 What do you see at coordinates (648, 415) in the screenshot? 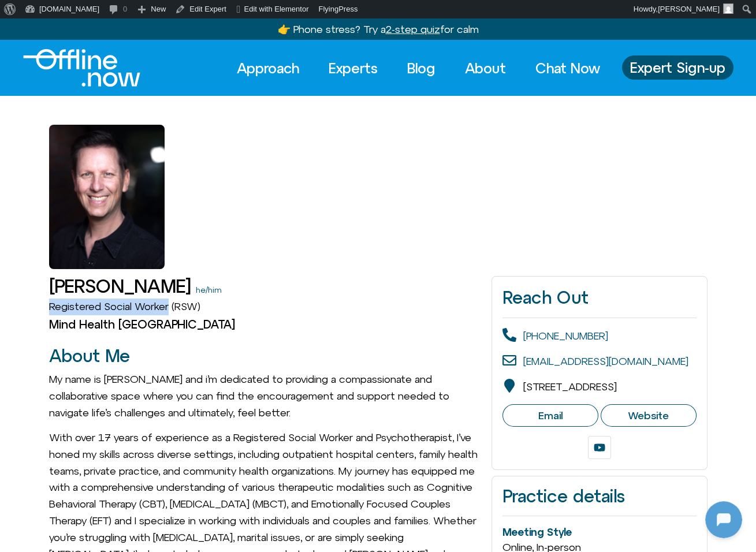
I see `span: Website` at bounding box center [648, 415].